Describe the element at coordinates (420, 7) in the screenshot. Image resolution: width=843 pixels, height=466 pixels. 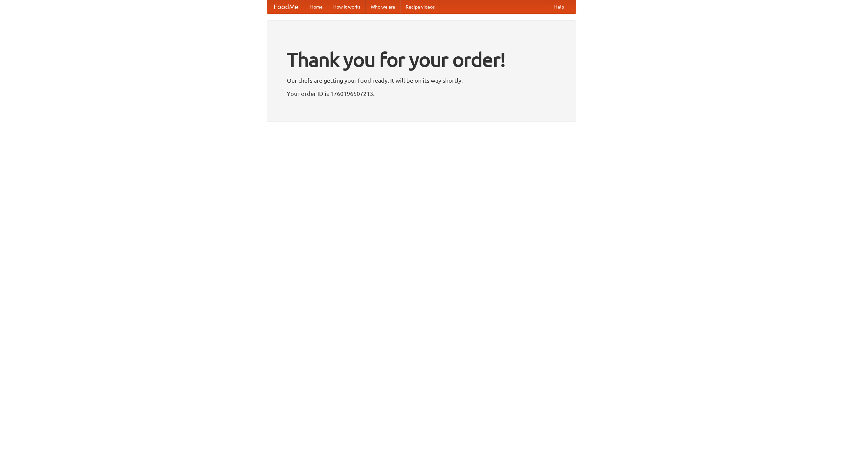
I see `a: Recipe videos` at that location.